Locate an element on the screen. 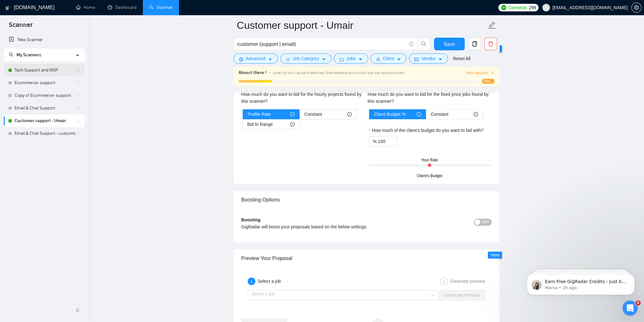 This screenshot has width=644, height=322. a: dashboardDashboard is located at coordinates (122, 7).